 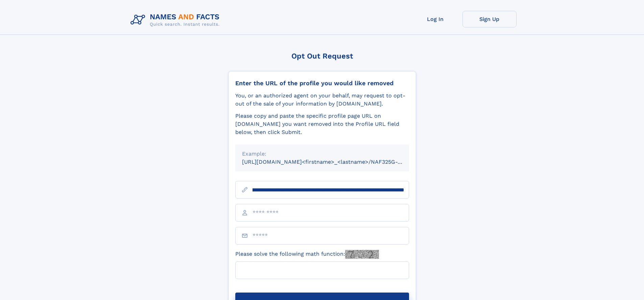 I want to click on div: Example:, so click(x=322, y=154).